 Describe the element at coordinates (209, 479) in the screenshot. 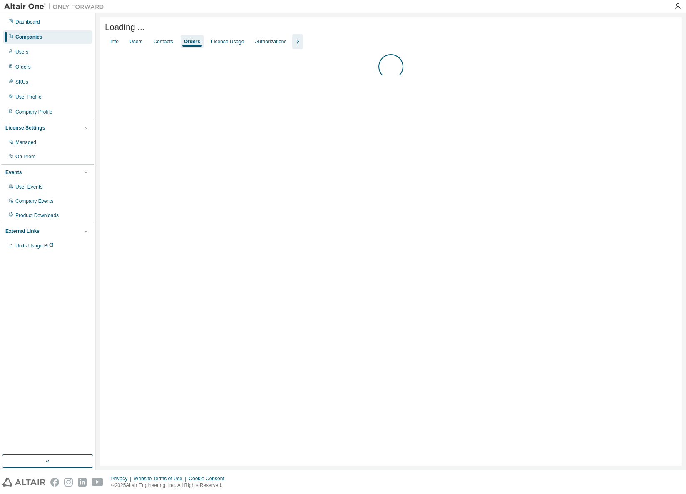

I see `div: Cookie Consent` at that location.